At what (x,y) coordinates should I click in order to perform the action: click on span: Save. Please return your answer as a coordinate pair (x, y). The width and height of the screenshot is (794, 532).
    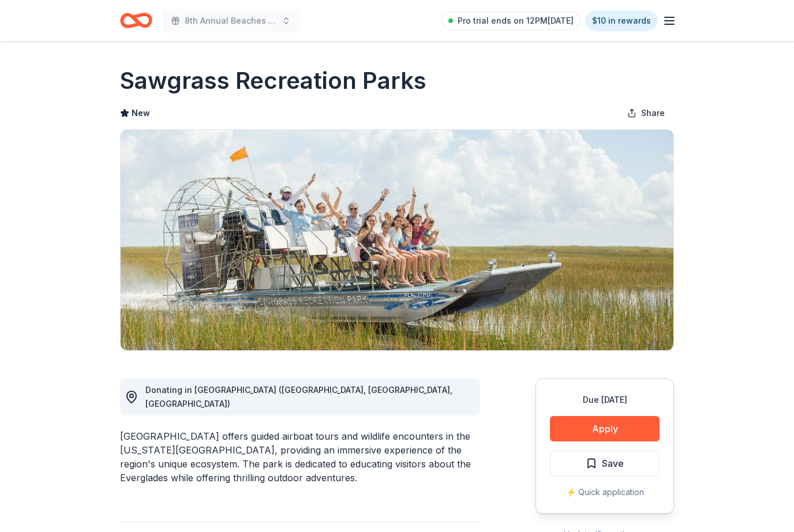
    Looking at the image, I should click on (613, 463).